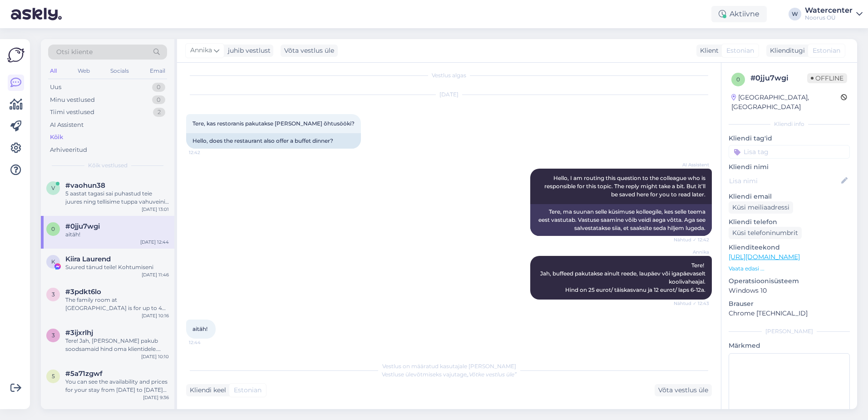 This screenshot has height=420, width=868. What do you see at coordinates (789, 345) in the screenshot?
I see `p: Märkmed` at bounding box center [789, 345].